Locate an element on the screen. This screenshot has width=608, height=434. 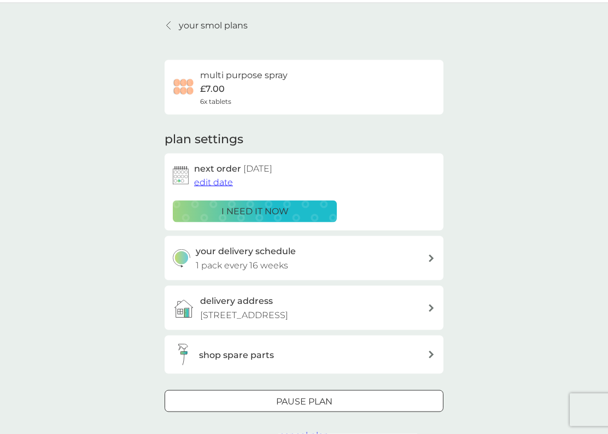
button: i need it now is located at coordinates (255, 212).